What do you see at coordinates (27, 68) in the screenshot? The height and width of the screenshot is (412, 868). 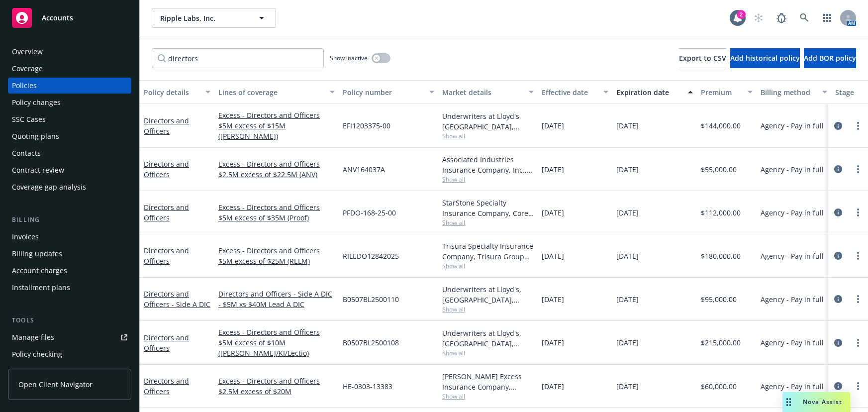 I see `div: Coverage` at bounding box center [27, 68].